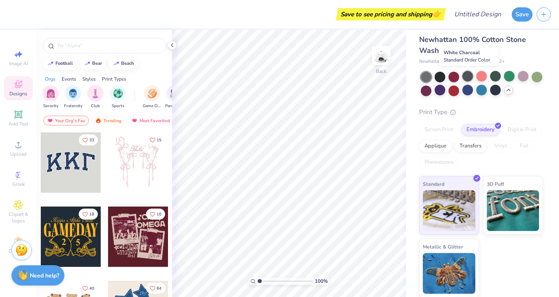 This screenshot has width=559, height=297. I want to click on input: Try "Alpha", so click(109, 46).